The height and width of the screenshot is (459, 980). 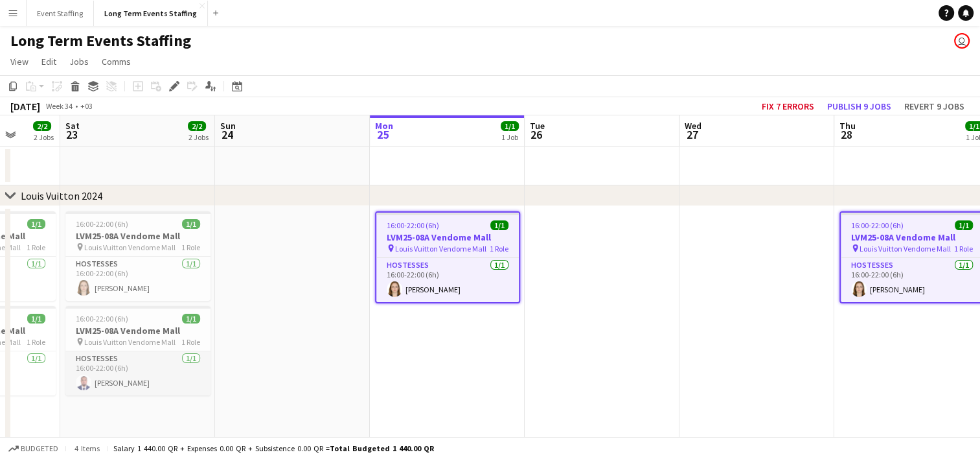 I want to click on button: Event Staffing, so click(x=60, y=13).